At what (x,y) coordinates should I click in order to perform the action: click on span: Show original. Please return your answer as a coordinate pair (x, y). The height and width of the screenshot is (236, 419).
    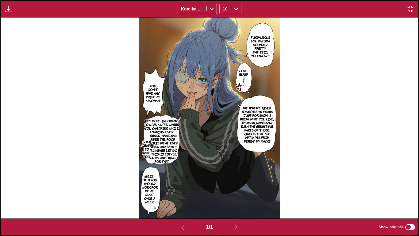
    Looking at the image, I should click on (391, 227).